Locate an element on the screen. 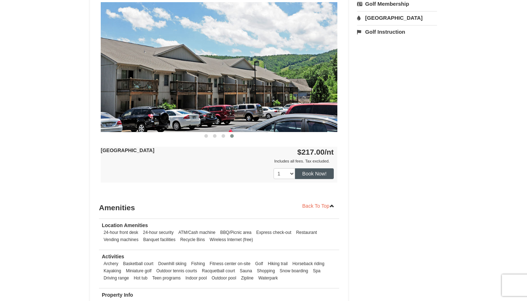 This screenshot has width=527, height=301. a: Back To Top is located at coordinates (318, 206).